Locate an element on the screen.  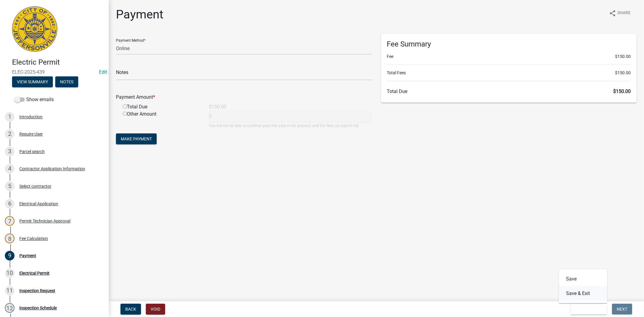
button: View Summary is located at coordinates (32, 82).